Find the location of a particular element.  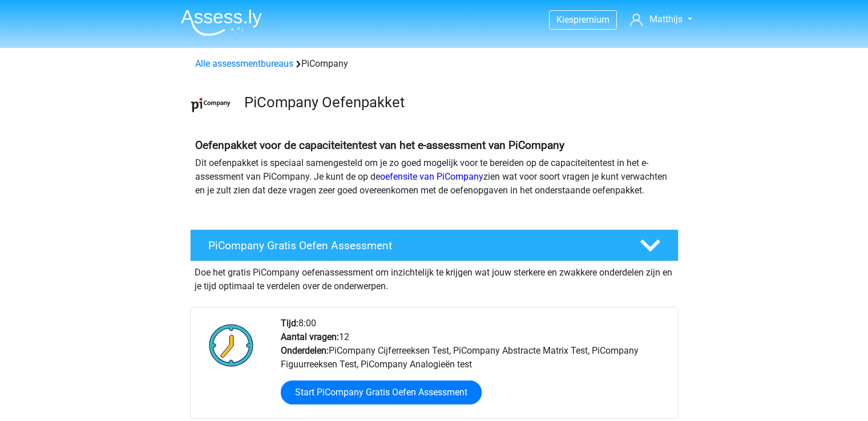

b: Oefenpakket voor de capaciteitentest van het e-assessment van PiCompany is located at coordinates (379, 145).